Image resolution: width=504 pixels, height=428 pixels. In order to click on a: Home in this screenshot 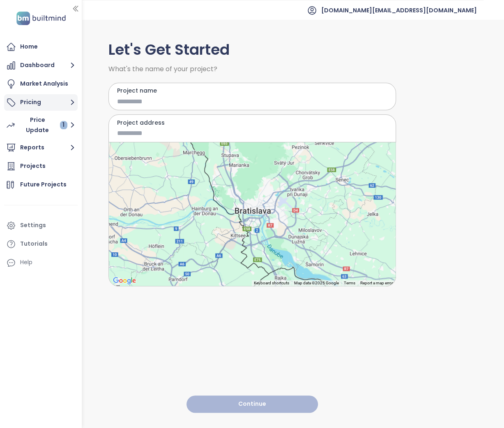, I will do `click(41, 47)`.